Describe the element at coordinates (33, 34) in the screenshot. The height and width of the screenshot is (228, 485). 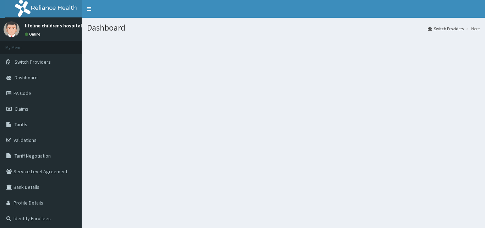
I see `a: Online` at that location.